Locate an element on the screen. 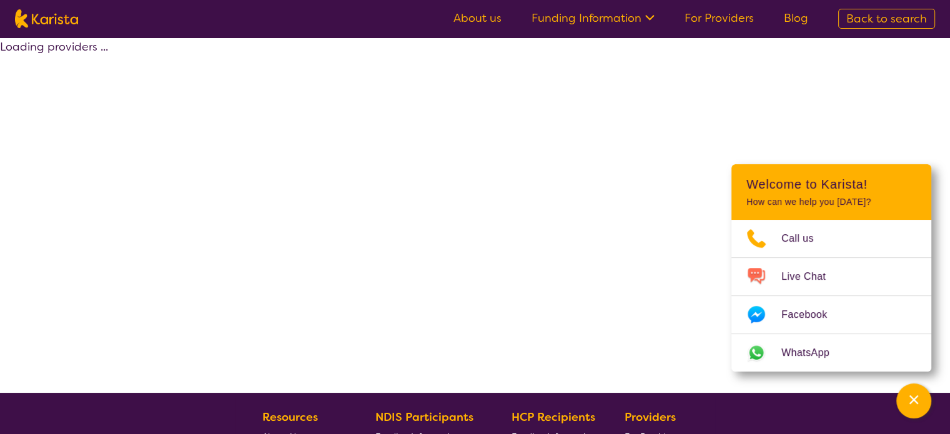  a: Back to search is located at coordinates (886, 19).